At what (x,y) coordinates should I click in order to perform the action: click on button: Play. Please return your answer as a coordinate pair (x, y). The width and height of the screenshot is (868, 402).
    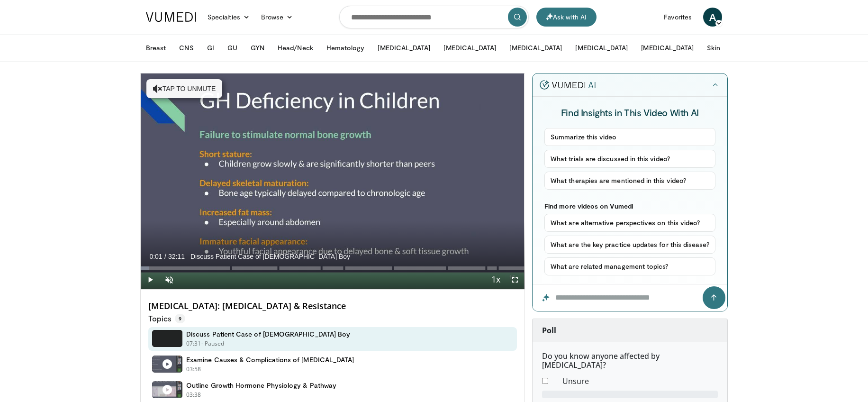
    Looking at the image, I should click on (150, 280).